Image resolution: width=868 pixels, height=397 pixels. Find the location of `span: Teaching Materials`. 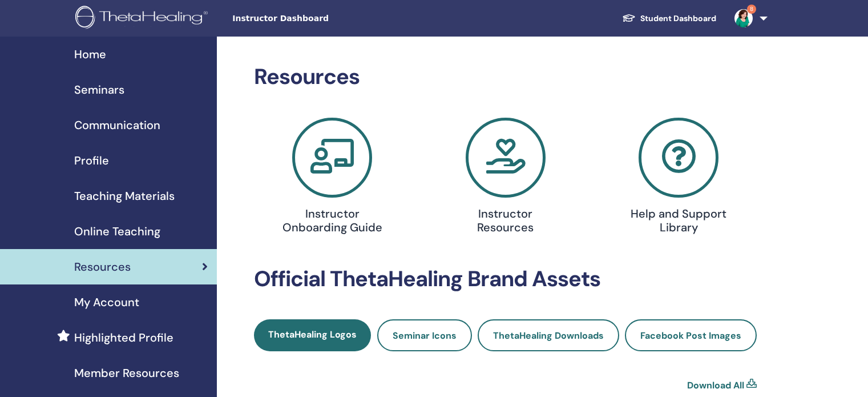

span: Teaching Materials is located at coordinates (124, 195).